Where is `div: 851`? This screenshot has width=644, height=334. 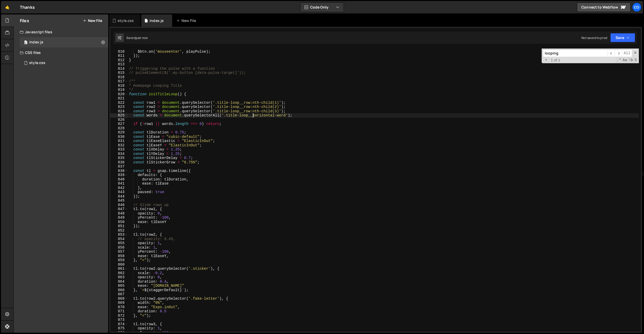 div: 851 is located at coordinates (119, 226).